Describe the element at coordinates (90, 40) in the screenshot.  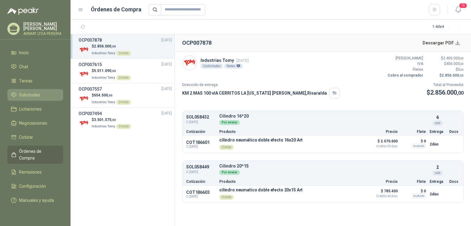
I see `h3: OCP007878` at that location.